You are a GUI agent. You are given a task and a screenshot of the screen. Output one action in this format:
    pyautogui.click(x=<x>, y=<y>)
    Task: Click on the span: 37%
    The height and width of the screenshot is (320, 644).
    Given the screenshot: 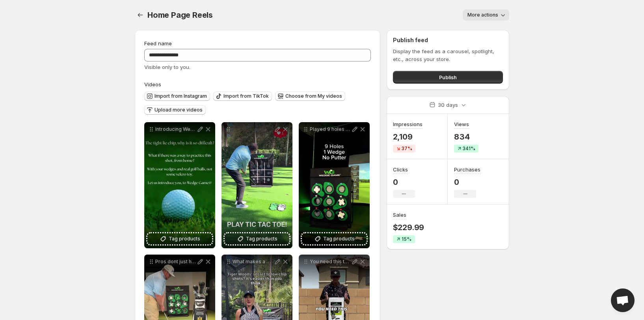 What is the action you would take?
    pyautogui.click(x=407, y=149)
    